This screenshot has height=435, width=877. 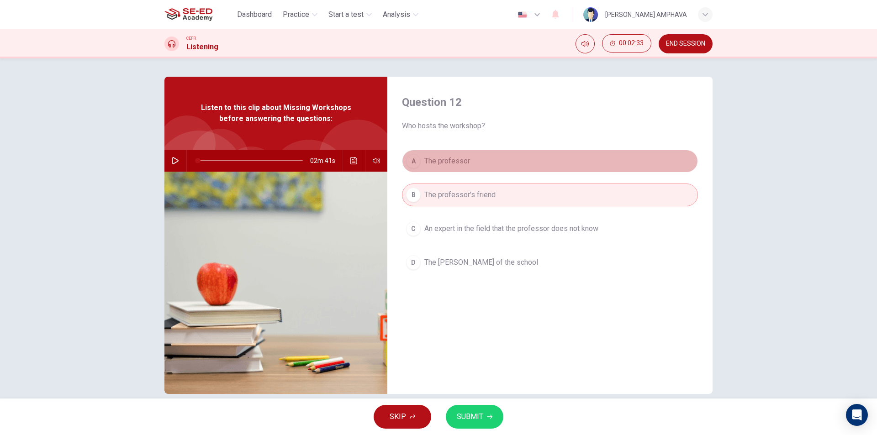 I want to click on span: An expert in the field that the professor does not know, so click(x=511, y=229).